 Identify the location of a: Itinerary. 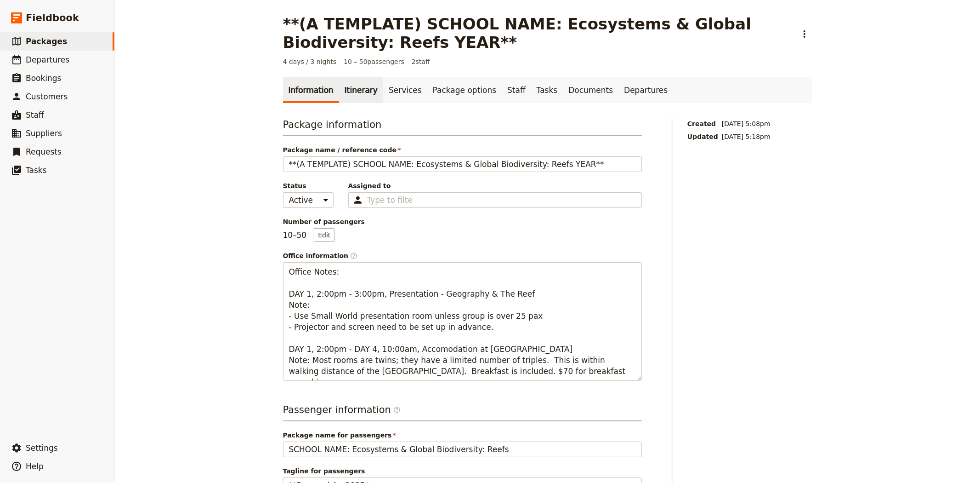
(361, 90).